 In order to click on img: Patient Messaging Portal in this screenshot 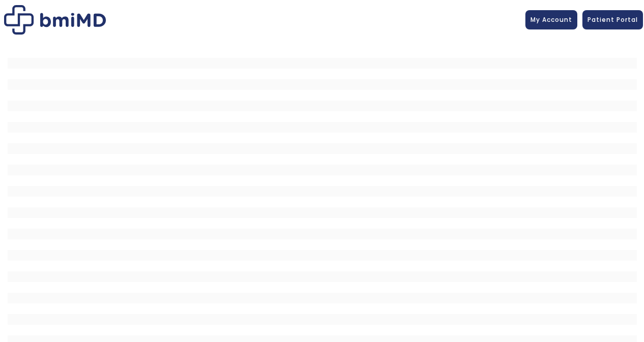, I will do `click(55, 20)`.